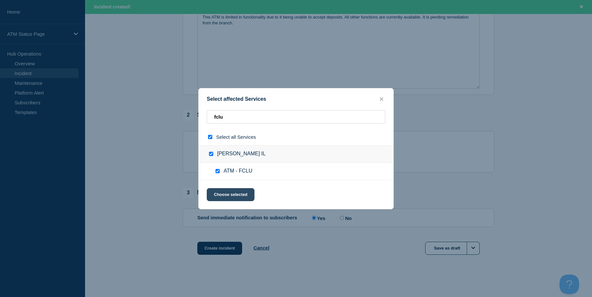  What do you see at coordinates (296, 99) in the screenshot?
I see `div: Select affected Services` at bounding box center [296, 99].